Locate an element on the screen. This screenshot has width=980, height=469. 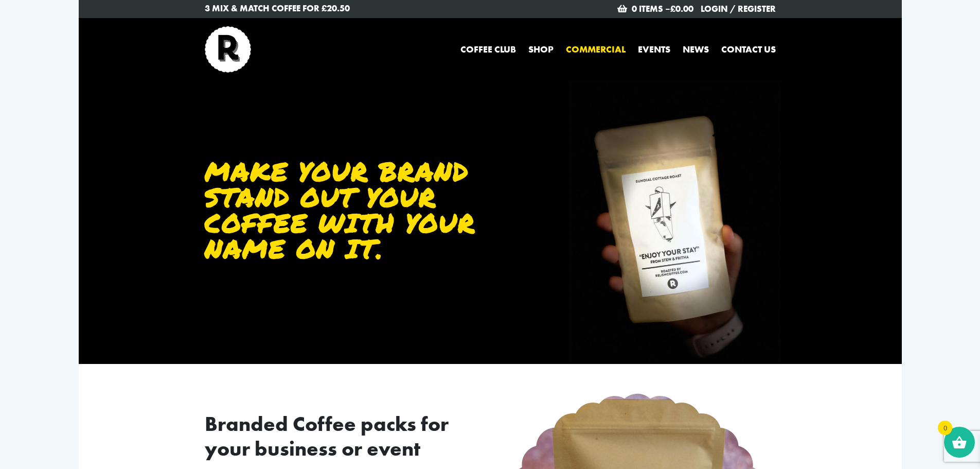
a: Coffee Club is located at coordinates (489, 49).